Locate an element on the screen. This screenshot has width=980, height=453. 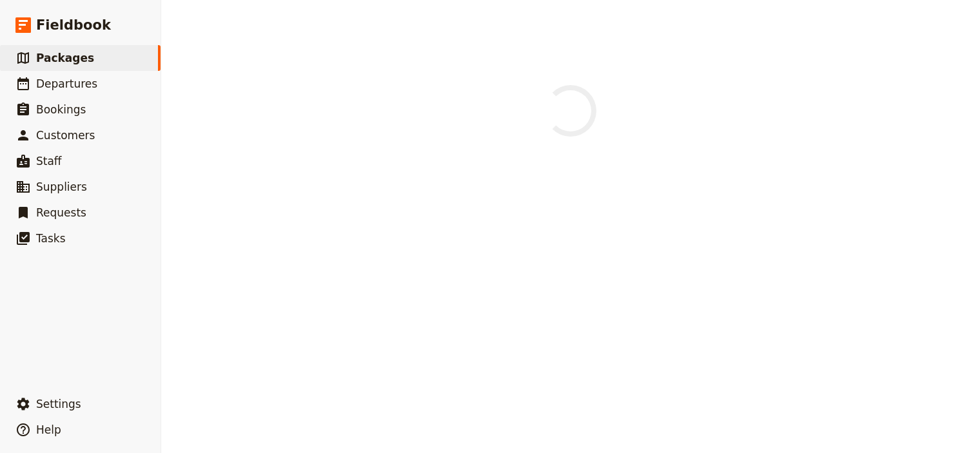
span: Fieldbook is located at coordinates (73, 25).